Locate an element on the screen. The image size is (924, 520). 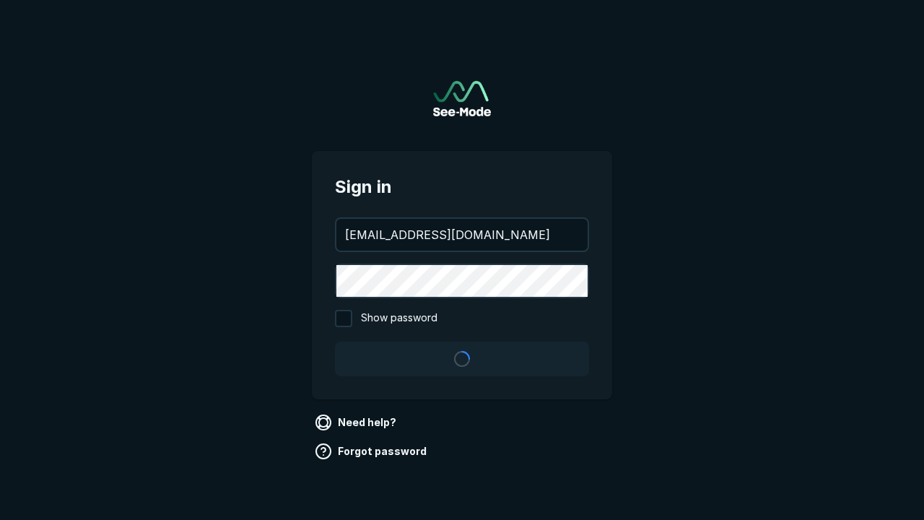
a: Need help? is located at coordinates (357, 423).